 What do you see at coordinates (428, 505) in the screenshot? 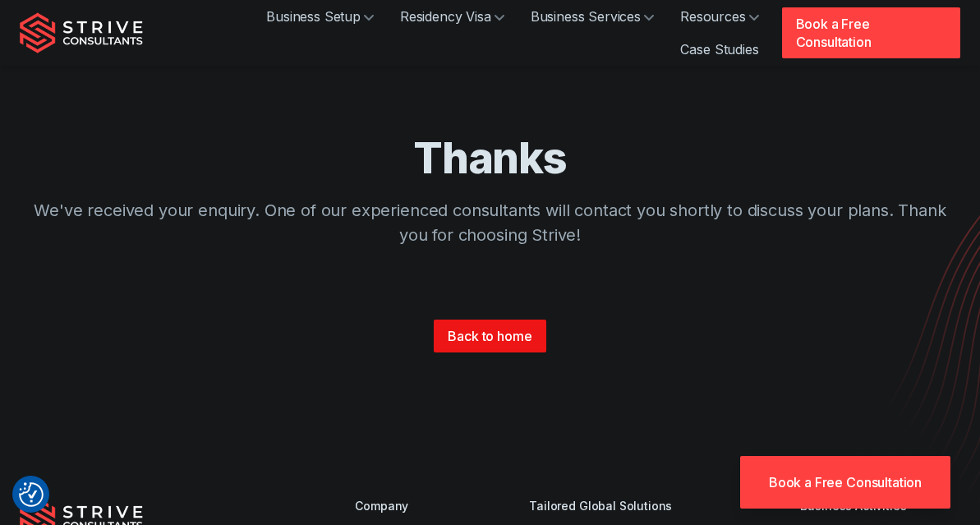
I see `div: Company` at bounding box center [428, 505].